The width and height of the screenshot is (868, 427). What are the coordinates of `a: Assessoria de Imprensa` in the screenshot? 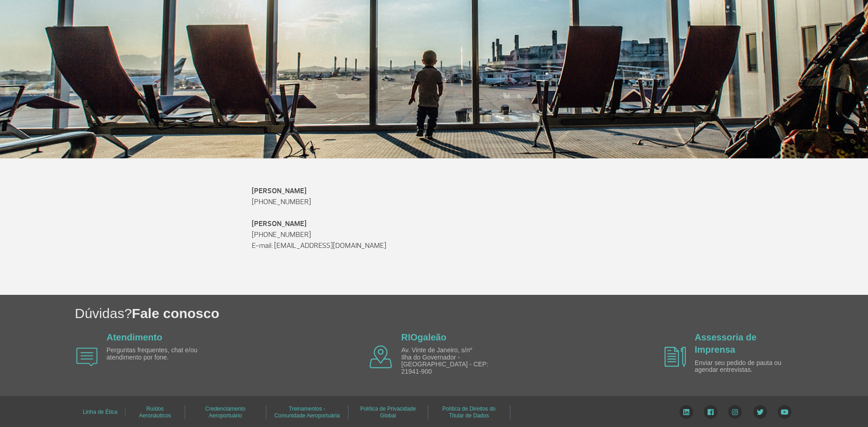 It's located at (726, 343).